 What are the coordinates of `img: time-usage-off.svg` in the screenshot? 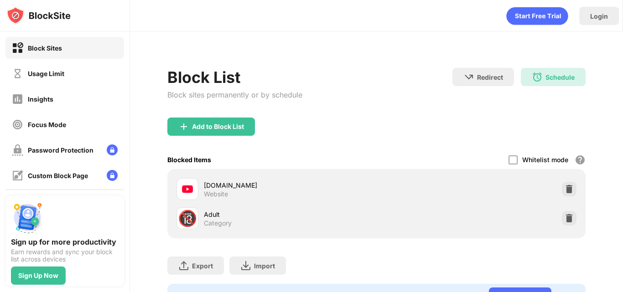 It's located at (17, 73).